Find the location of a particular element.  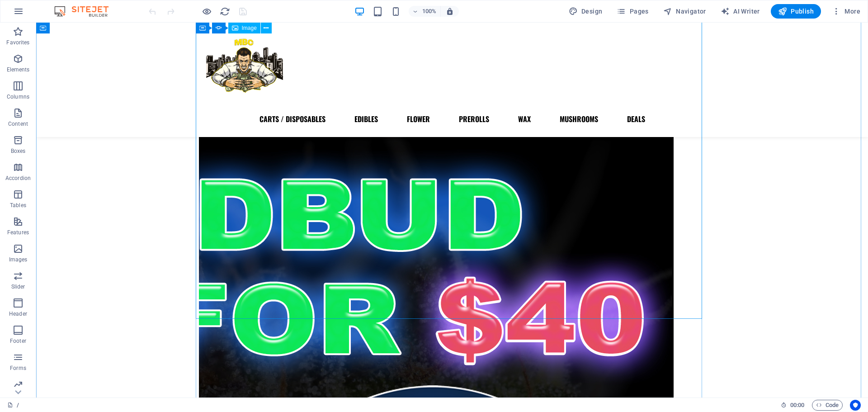

button: Navigator is located at coordinates (685, 11).